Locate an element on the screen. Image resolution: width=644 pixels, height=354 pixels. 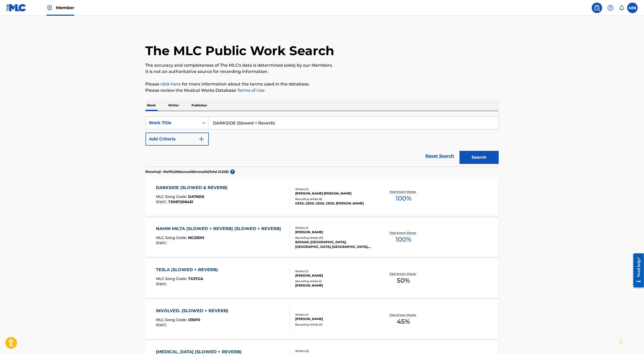
img: MLC Logo is located at coordinates (16, 8).